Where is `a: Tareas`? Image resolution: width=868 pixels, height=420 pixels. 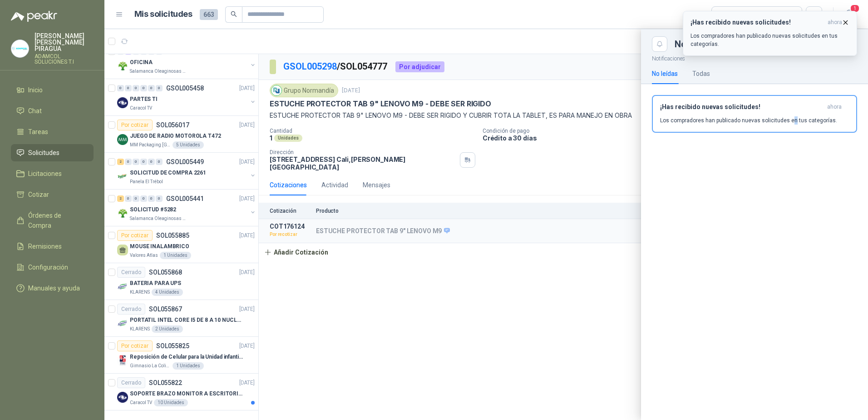
a: Tareas is located at coordinates (52, 132).